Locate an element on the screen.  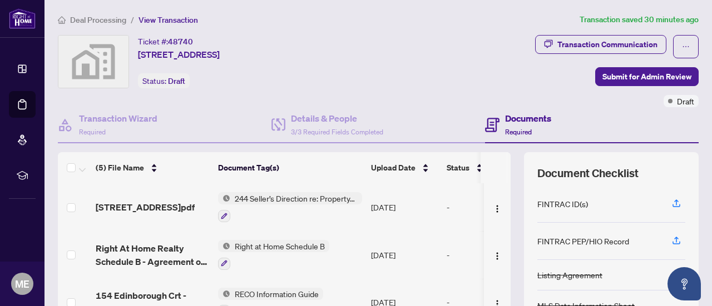
div: Listing Agreement is located at coordinates (570, 275).